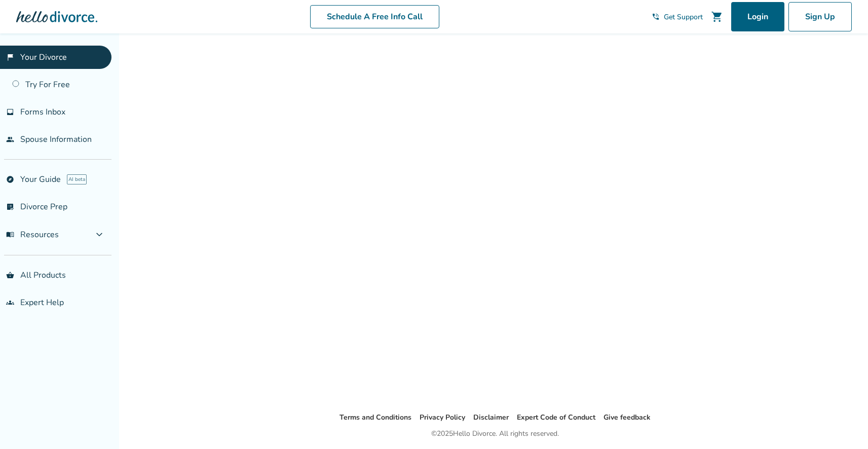  Describe the element at coordinates (627, 418) in the screenshot. I see `li: Give feedback` at that location.